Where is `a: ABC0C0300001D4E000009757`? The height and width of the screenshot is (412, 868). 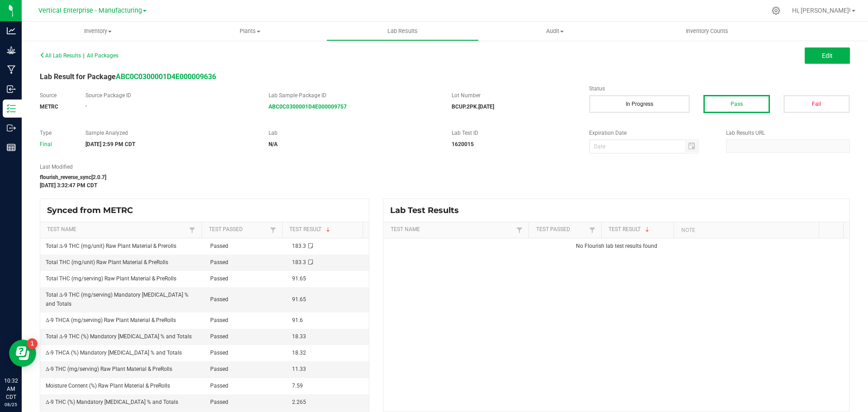
a: ABC0C0300001D4E000009757 is located at coordinates (307, 107).